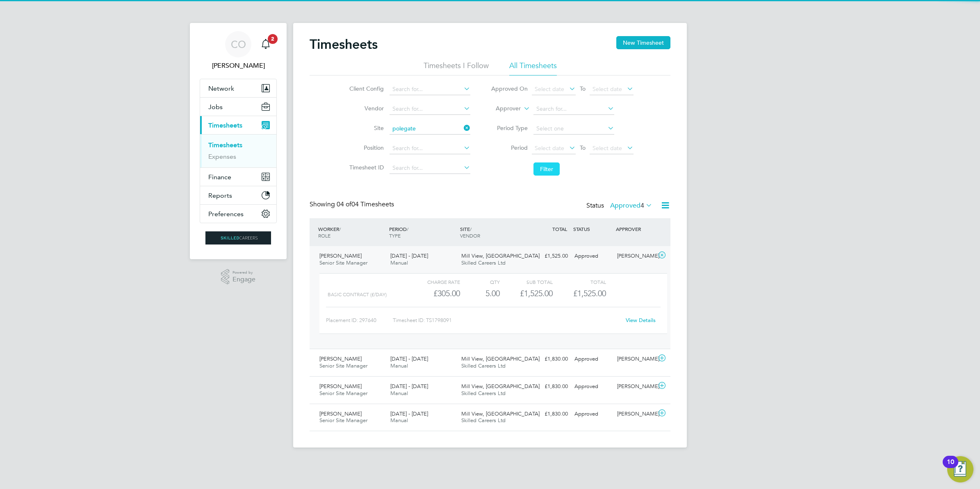 The height and width of the screenshot is (489, 980). I want to click on div: APPROVER, so click(635, 229).